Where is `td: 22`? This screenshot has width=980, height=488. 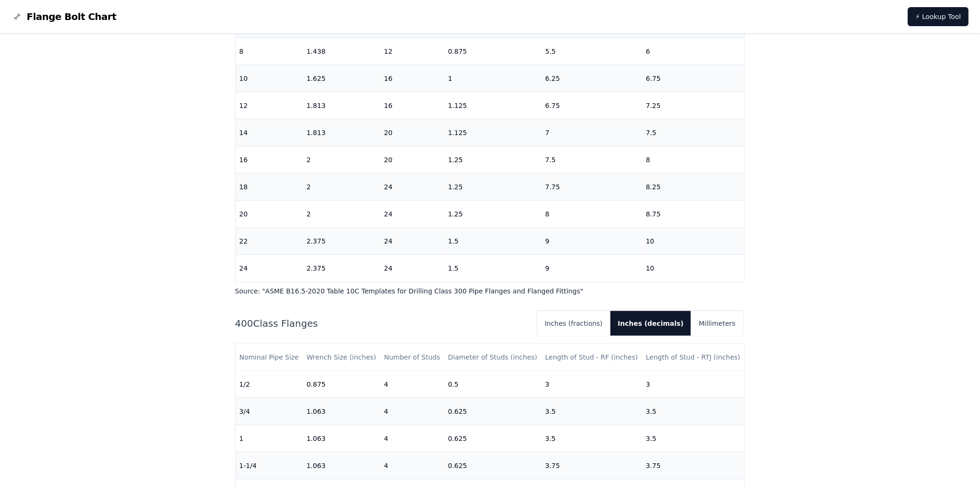
td: 22 is located at coordinates (269, 241).